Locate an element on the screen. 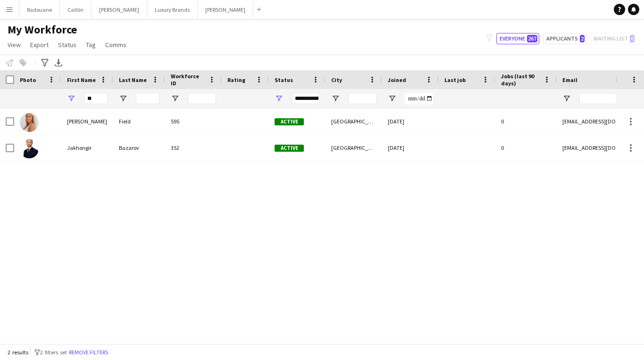  span: 267 is located at coordinates (532, 39).